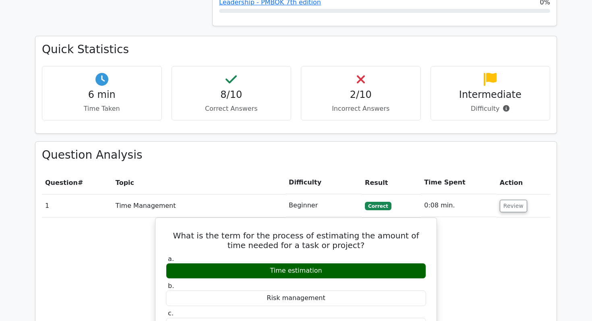 This screenshot has height=321, width=592. Describe the element at coordinates (296, 298) in the screenshot. I see `div: Risk management` at that location.